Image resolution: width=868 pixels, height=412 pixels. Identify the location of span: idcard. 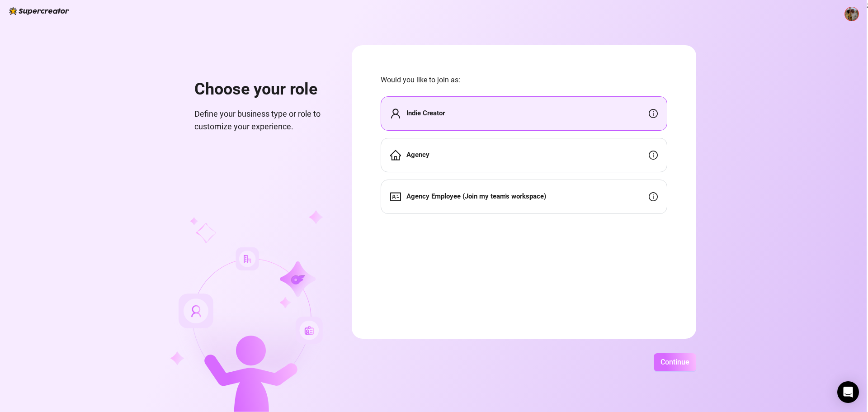
(396, 197).